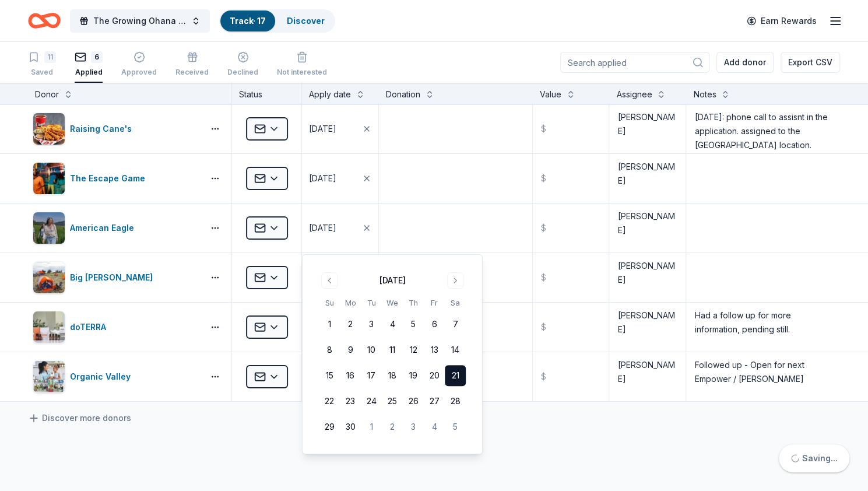  What do you see at coordinates (414, 401) in the screenshot?
I see `button: 26` at bounding box center [414, 401].